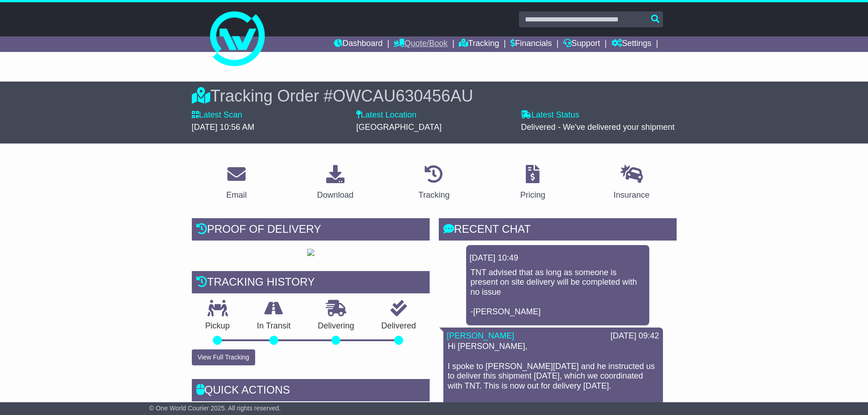 This screenshot has width=868, height=415. I want to click on a: Insurance, so click(632, 183).